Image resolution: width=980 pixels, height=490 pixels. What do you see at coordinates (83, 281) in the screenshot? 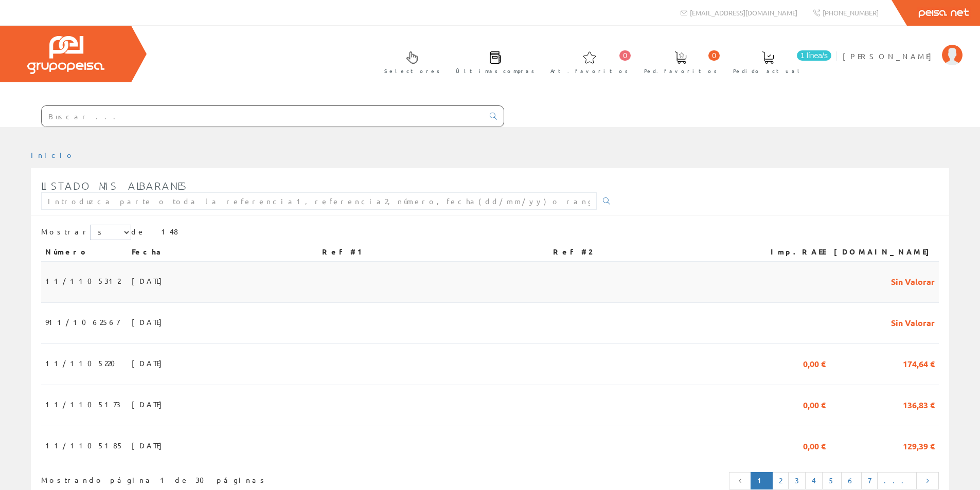
I see `span: 11/1105312` at bounding box center [83, 281].